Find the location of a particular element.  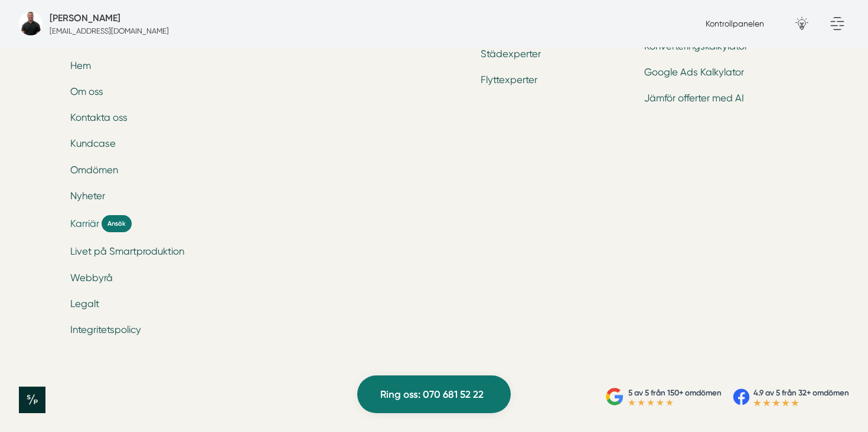

a: Kundcase is located at coordinates (92, 143).